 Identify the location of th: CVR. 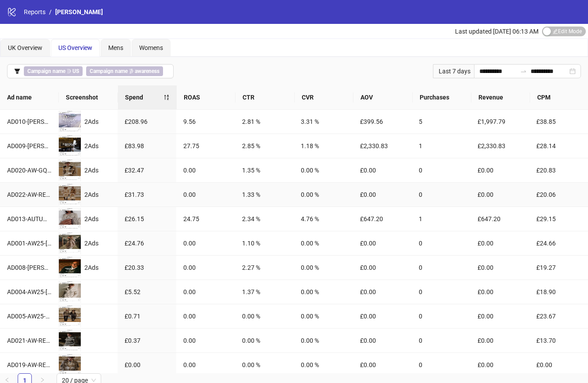
(324, 97).